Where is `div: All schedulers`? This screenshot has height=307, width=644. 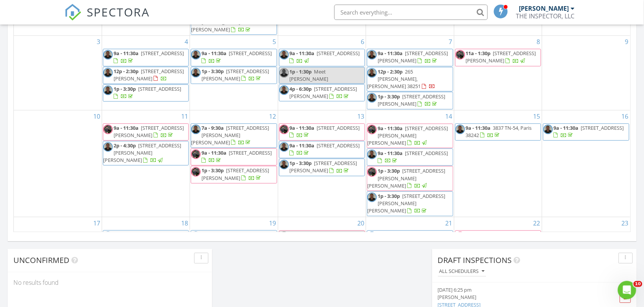 div: All schedulers is located at coordinates (462, 272).